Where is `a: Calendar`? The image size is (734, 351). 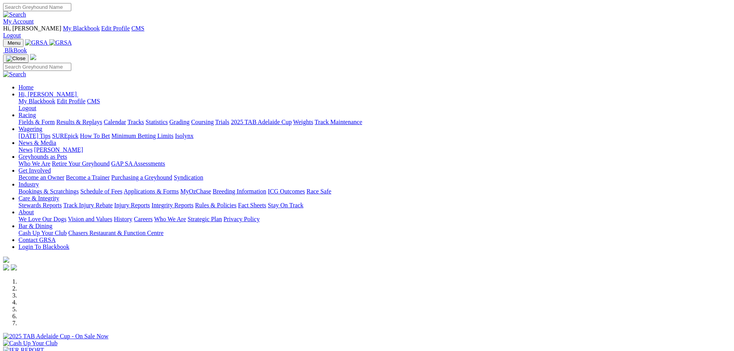 a: Calendar is located at coordinates (115, 122).